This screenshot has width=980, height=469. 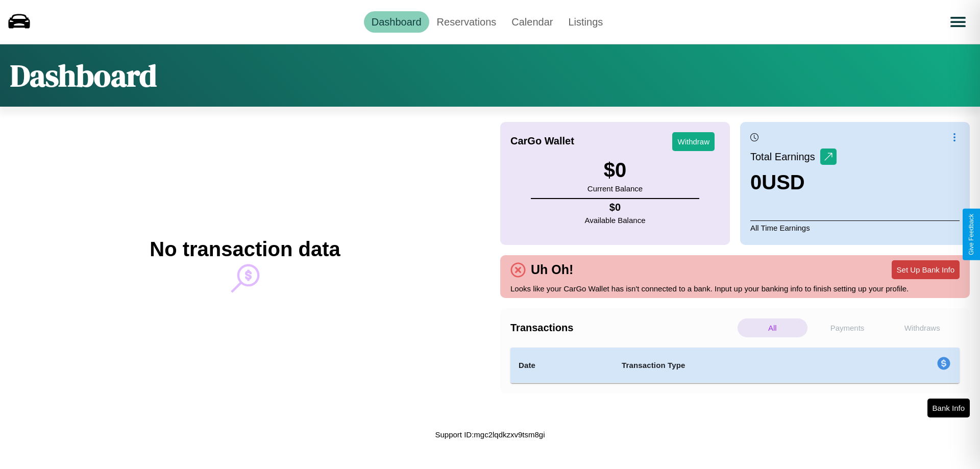 What do you see at coordinates (615, 220) in the screenshot?
I see `p: Available Balance` at bounding box center [615, 220].